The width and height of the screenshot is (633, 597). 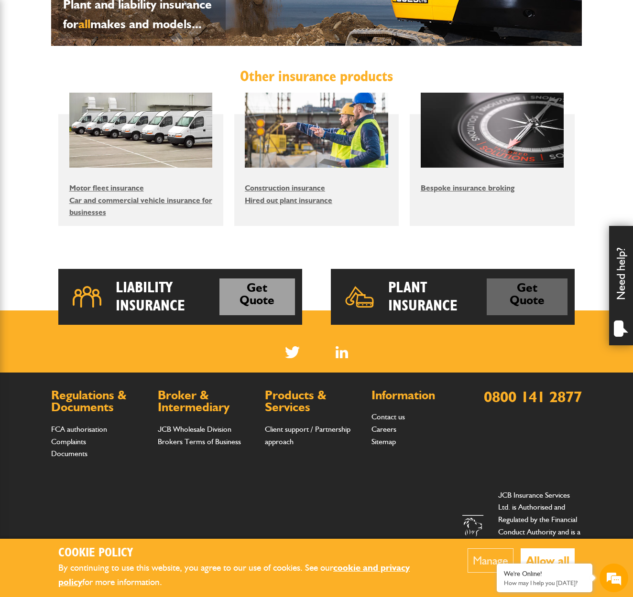 What do you see at coordinates (28, 60) in the screenshot?
I see `img: d_20077148190_company_1631870298795_20077148190` at bounding box center [28, 60].